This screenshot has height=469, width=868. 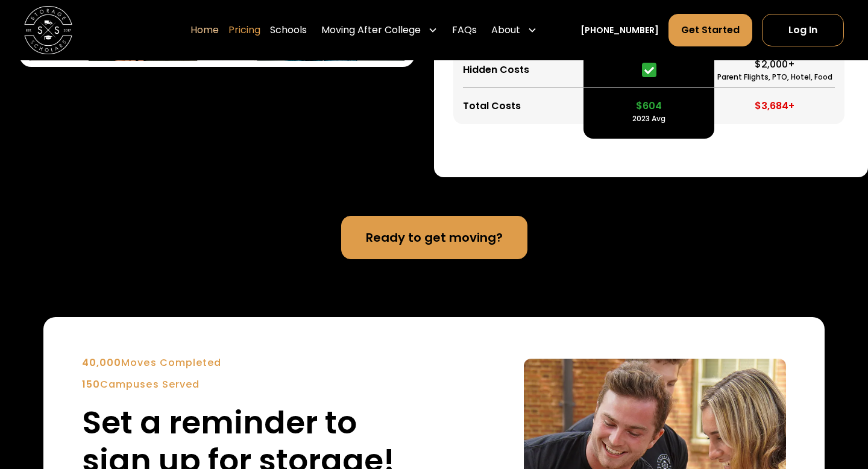 I want to click on div: $3,684+, so click(x=775, y=106).